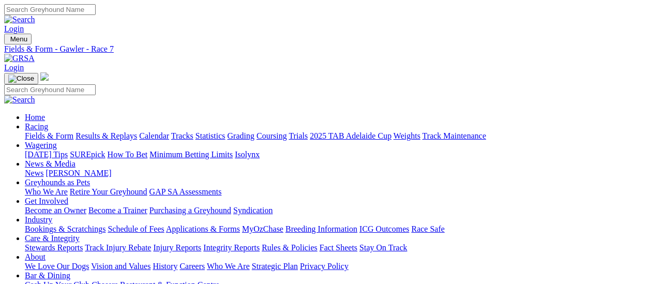 The width and height of the screenshot is (650, 284). Describe the element at coordinates (454, 135) in the screenshot. I see `a: Track Maintenance` at that location.